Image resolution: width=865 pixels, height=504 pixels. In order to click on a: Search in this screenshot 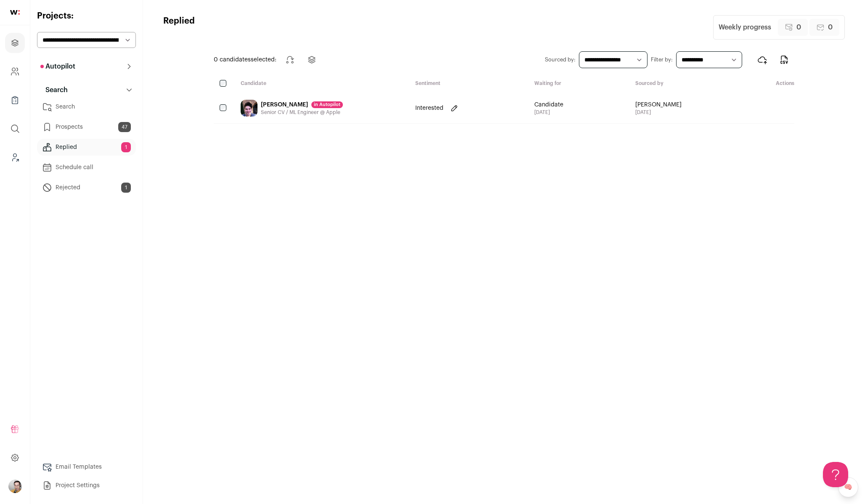, I will do `click(86, 107)`.